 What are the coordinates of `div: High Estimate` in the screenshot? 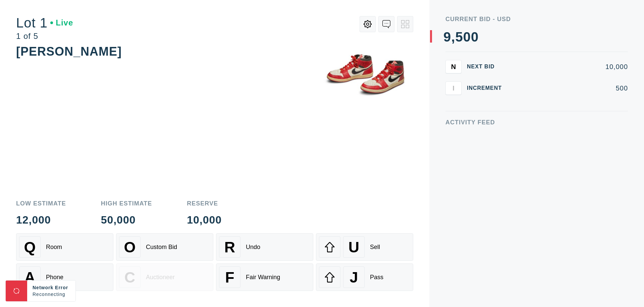 It's located at (127, 203).